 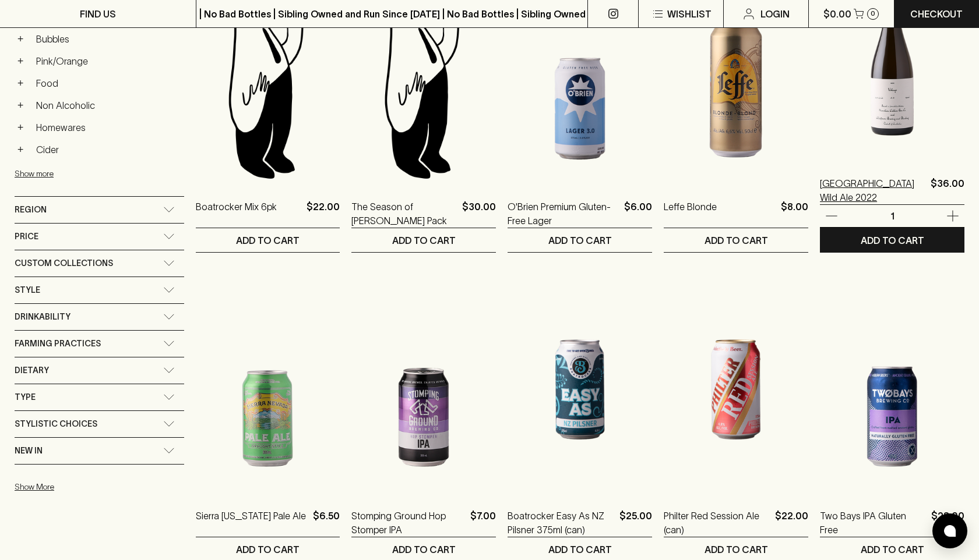 I want to click on p: Stomping Ground Hop Stomper IPA, so click(x=408, y=523).